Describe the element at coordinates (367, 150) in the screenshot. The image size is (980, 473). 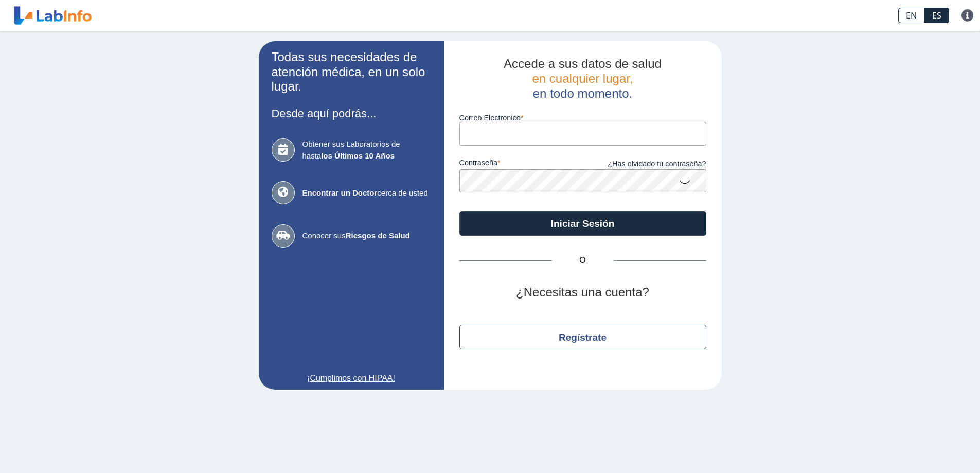
I see `span: Obtener sus Laboratorios de hasta` at that location.